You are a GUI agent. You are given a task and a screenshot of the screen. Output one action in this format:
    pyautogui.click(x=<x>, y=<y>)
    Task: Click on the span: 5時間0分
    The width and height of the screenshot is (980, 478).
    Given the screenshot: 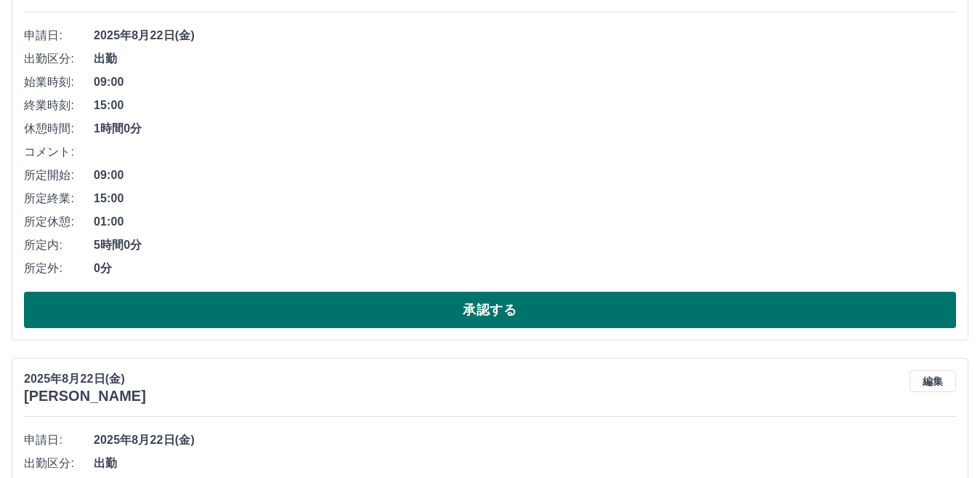 What is the action you would take?
    pyautogui.click(x=524, y=245)
    